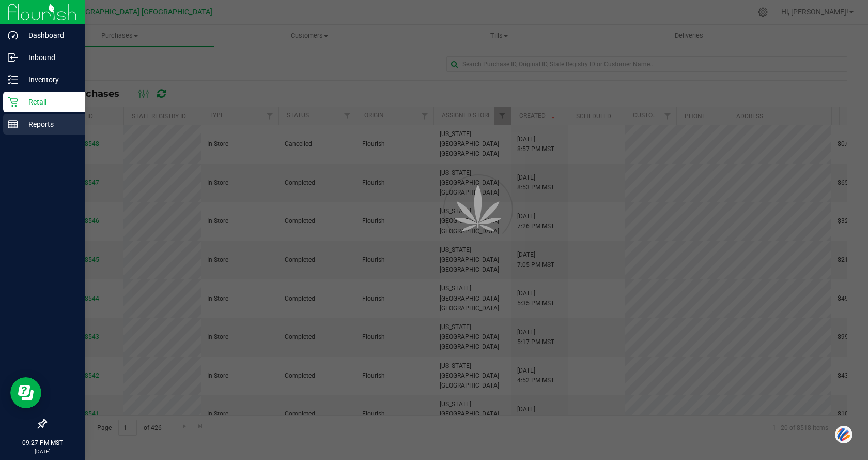 The width and height of the screenshot is (868, 460). Describe the element at coordinates (13, 35) in the screenshot. I see `inline-svg: Dashboard` at that location.